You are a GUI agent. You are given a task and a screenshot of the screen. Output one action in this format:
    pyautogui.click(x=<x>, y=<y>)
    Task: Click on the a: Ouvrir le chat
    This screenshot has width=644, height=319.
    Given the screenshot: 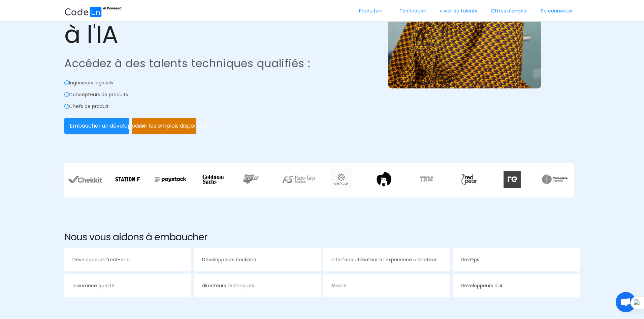 What is the action you would take?
    pyautogui.click(x=626, y=302)
    